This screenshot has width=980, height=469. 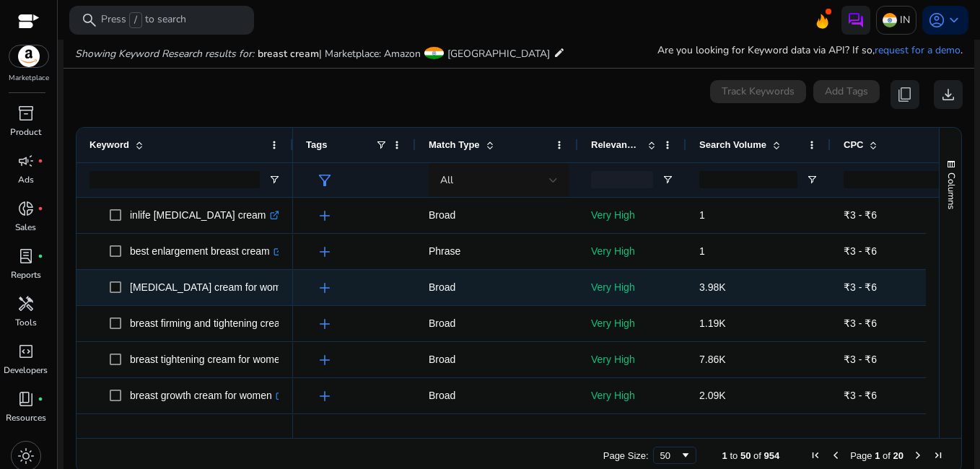 What do you see at coordinates (26, 180) in the screenshot?
I see `p: Ads` at bounding box center [26, 180].